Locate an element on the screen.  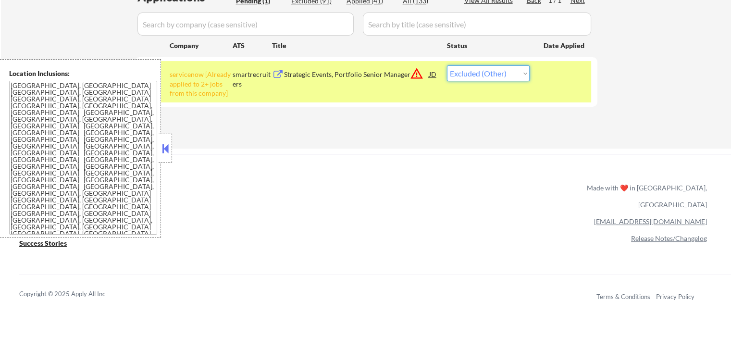
a: Terms & Conditions is located at coordinates (624, 297).